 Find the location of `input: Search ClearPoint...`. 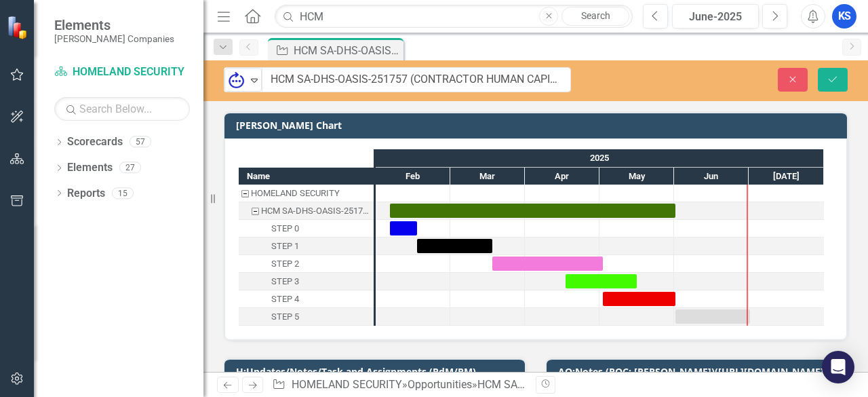

input: Search ClearPoint... is located at coordinates (453, 16).